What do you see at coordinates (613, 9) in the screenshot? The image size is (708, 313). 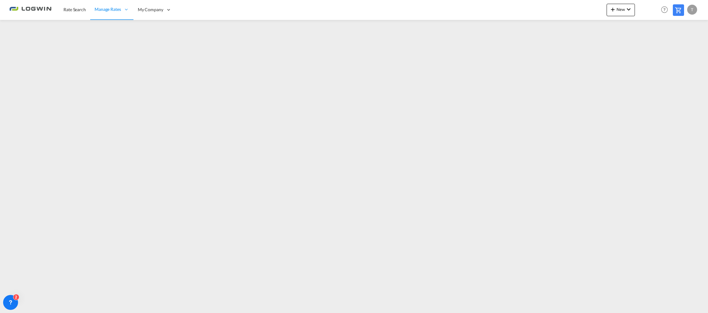 I see `md-icon: icon-plus 400-fg` at bounding box center [613, 9].